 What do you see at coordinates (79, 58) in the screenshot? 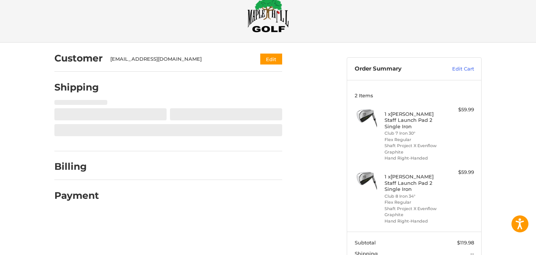
I see `h2: Customer` at bounding box center [79, 58].